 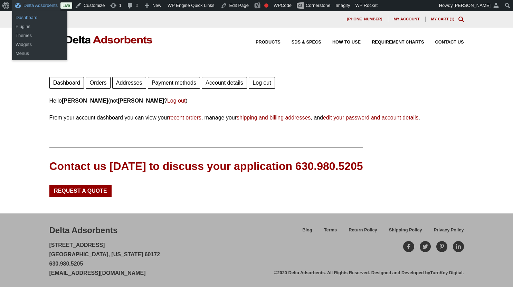 What do you see at coordinates (257, 117) in the screenshot?
I see `p: From your account dashboard you can view your , manage your , and .` at bounding box center [257, 117].